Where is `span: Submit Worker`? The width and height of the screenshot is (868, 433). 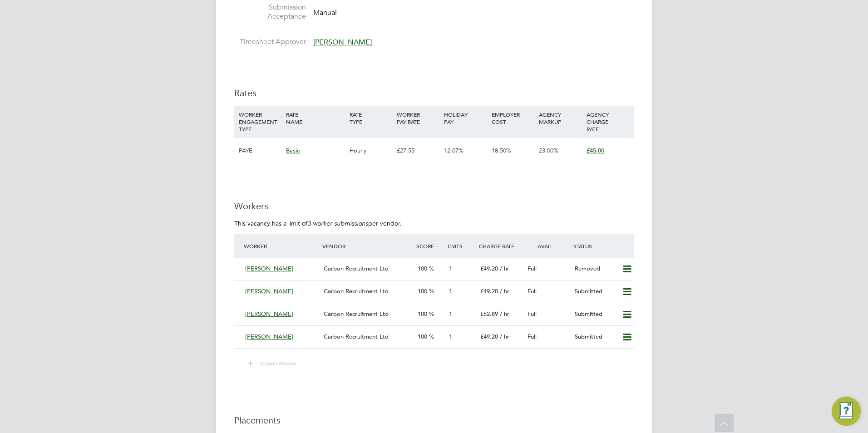
span: Submit Worker is located at coordinates (278, 363).